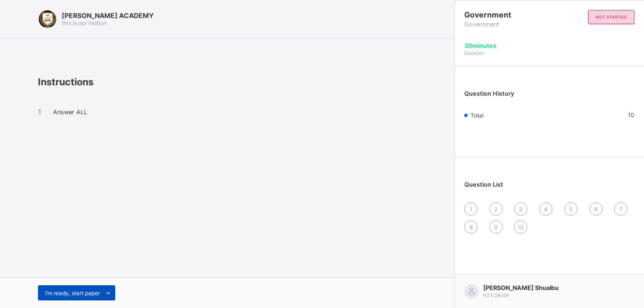 The image size is (644, 308). Describe the element at coordinates (495, 209) in the screenshot. I see `span: 2` at that location.